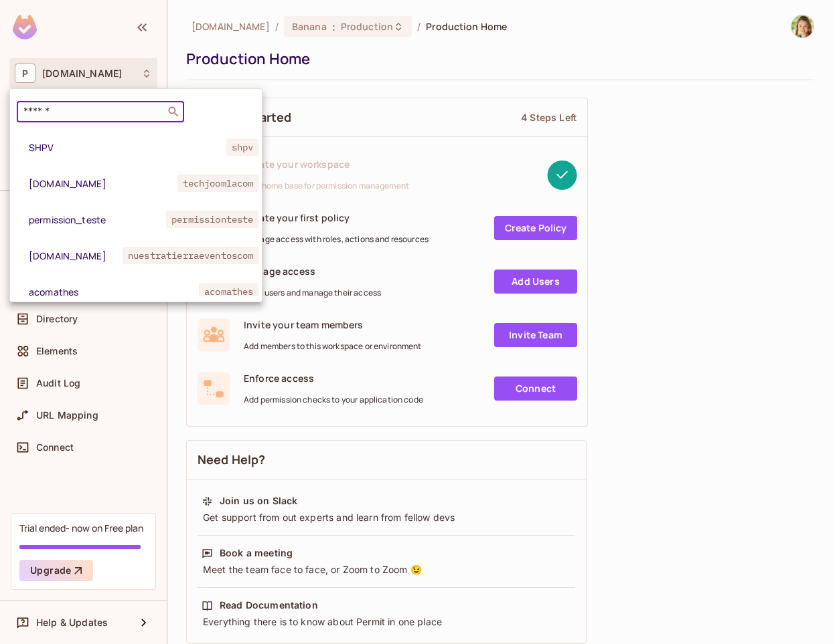 Image resolution: width=833 pixels, height=644 pixels. I want to click on span: SHPV, so click(127, 147).